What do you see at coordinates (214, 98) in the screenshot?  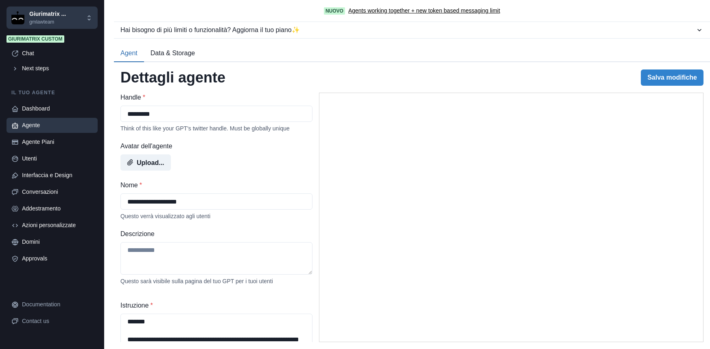 I see `label: Handle` at bounding box center [214, 98].